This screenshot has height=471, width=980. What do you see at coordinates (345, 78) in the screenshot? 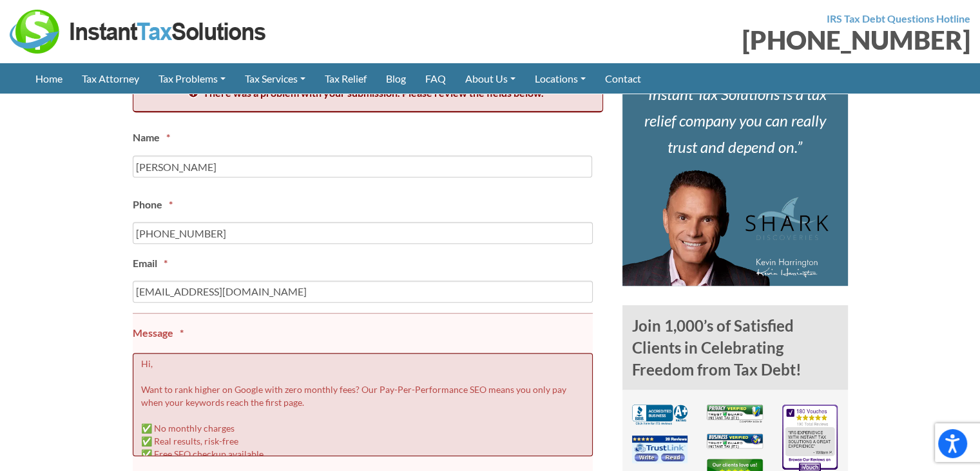
I see `a: Tax Relief` at bounding box center [345, 78].